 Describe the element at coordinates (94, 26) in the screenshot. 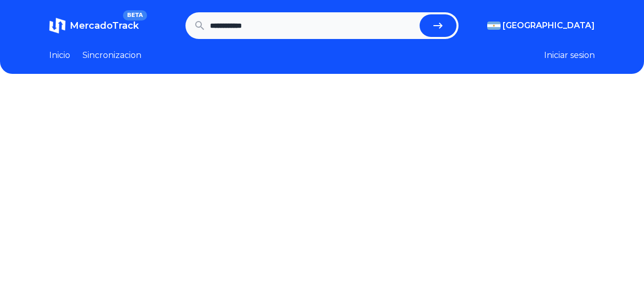

I see `a: MercadoTrackBETA` at that location.